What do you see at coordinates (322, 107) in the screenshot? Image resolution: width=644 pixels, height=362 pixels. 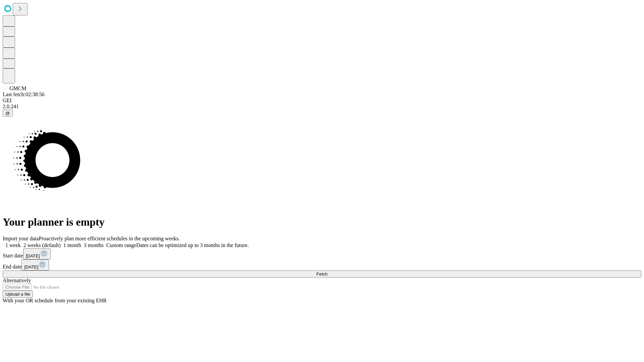 I see `div: 2.0.241` at bounding box center [322, 107].